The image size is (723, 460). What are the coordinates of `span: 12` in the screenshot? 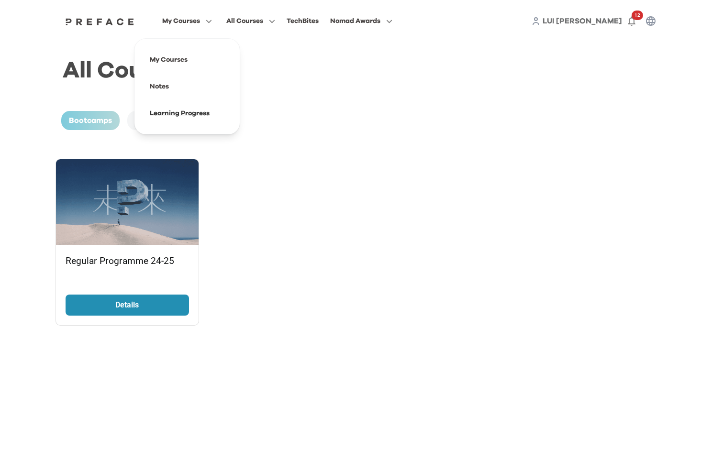 It's located at (637, 15).